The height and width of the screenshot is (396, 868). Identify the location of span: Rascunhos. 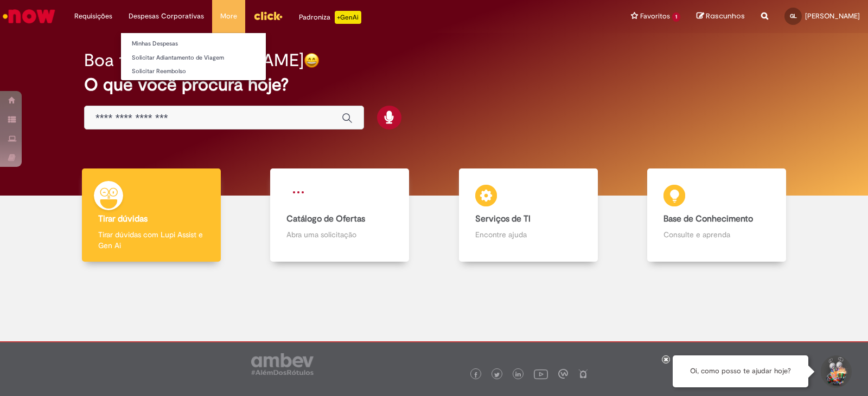
(725, 16).